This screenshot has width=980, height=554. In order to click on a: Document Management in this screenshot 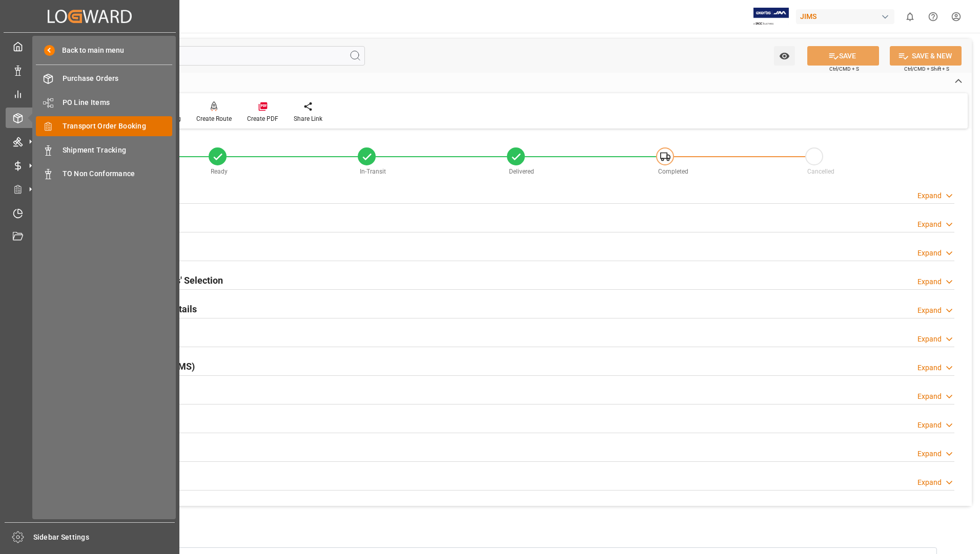, I will do `click(90, 237)`.